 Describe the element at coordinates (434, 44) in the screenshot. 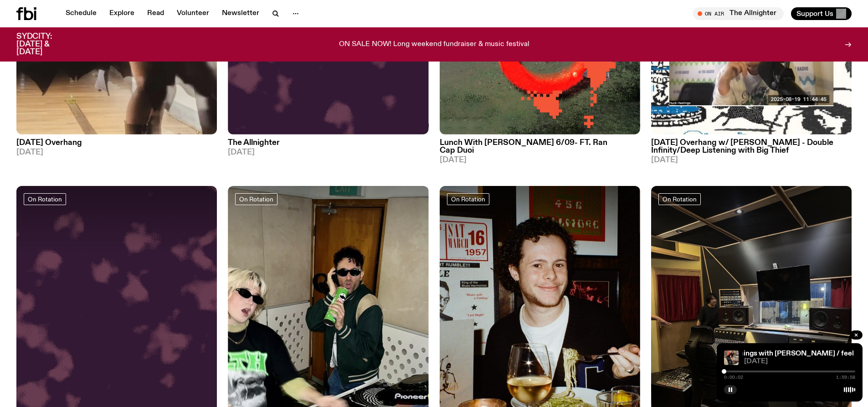

I see `p: ON SALE NOW! Long weekend fundraiser & music festival` at that location.